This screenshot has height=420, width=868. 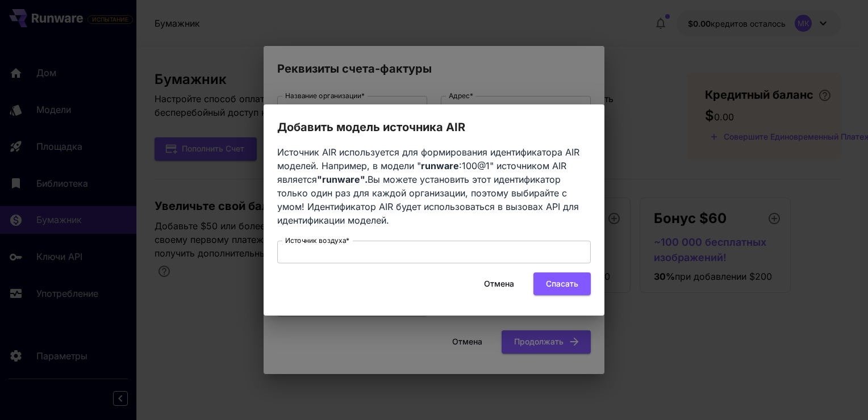 What do you see at coordinates (440, 166) in the screenshot?
I see `b: runware` at bounding box center [440, 166].